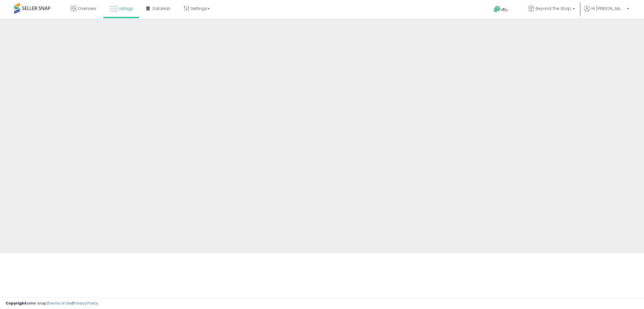  What do you see at coordinates (497, 9) in the screenshot?
I see `i: Get Help` at bounding box center [497, 9].